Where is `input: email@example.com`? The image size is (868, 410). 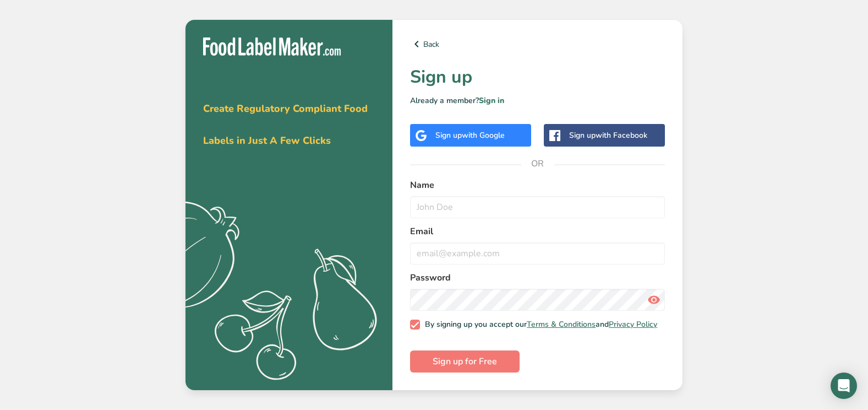 input: email@example.com is located at coordinates (537, 253).